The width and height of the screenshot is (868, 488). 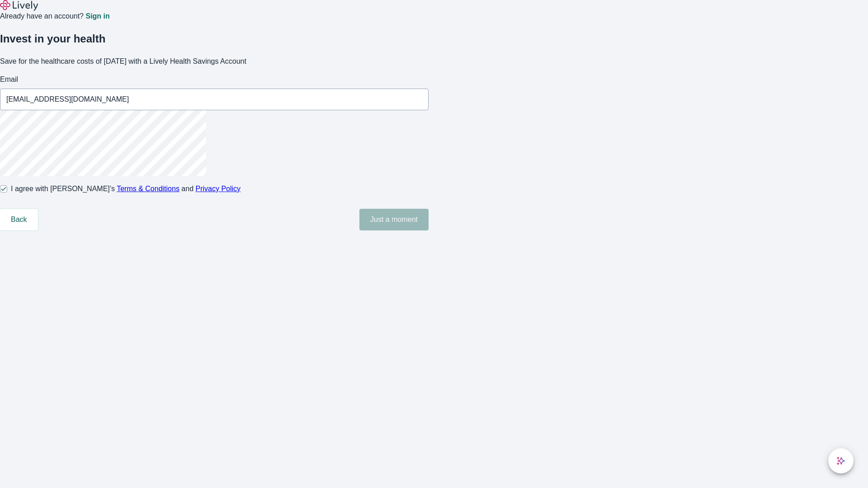 What do you see at coordinates (97, 16) in the screenshot?
I see `div: Sign in` at bounding box center [97, 16].